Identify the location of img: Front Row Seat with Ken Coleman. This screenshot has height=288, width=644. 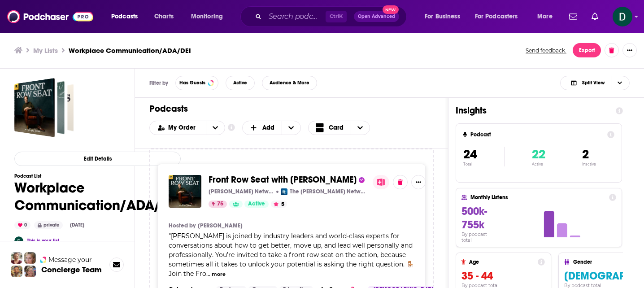
(185, 191).